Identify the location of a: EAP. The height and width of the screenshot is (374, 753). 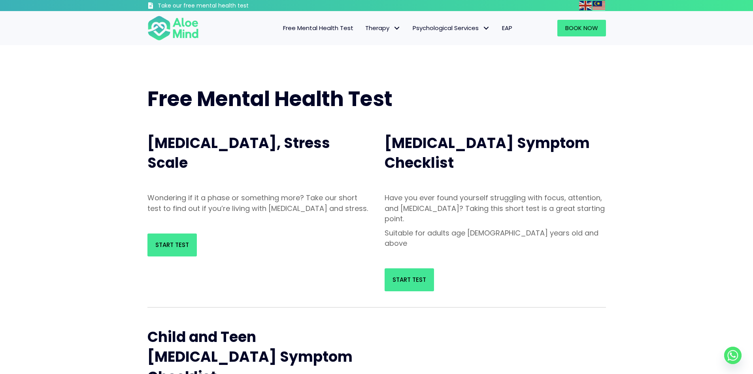
(507, 28).